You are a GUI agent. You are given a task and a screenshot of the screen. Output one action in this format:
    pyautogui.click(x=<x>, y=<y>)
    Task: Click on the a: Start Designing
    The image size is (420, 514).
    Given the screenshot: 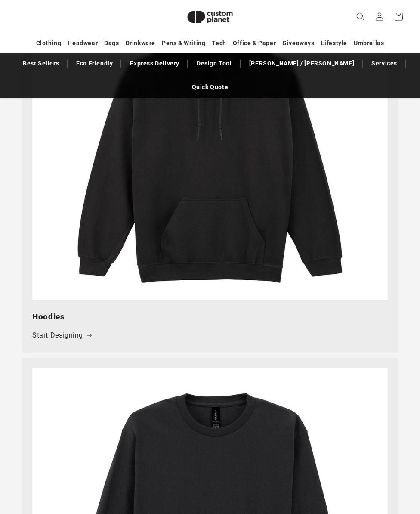 What is the action you would take?
    pyautogui.click(x=62, y=335)
    